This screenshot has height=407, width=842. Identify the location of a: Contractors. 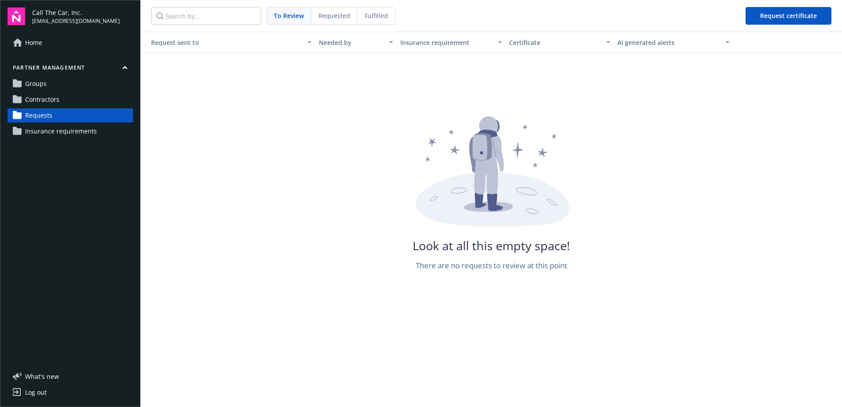
(70, 100).